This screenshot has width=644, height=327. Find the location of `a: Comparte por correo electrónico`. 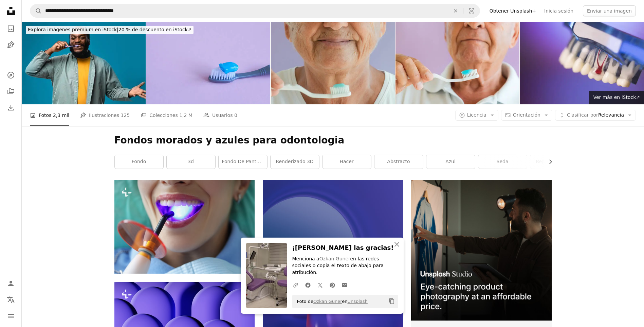

a: Comparte por correo electrónico is located at coordinates (345, 285).